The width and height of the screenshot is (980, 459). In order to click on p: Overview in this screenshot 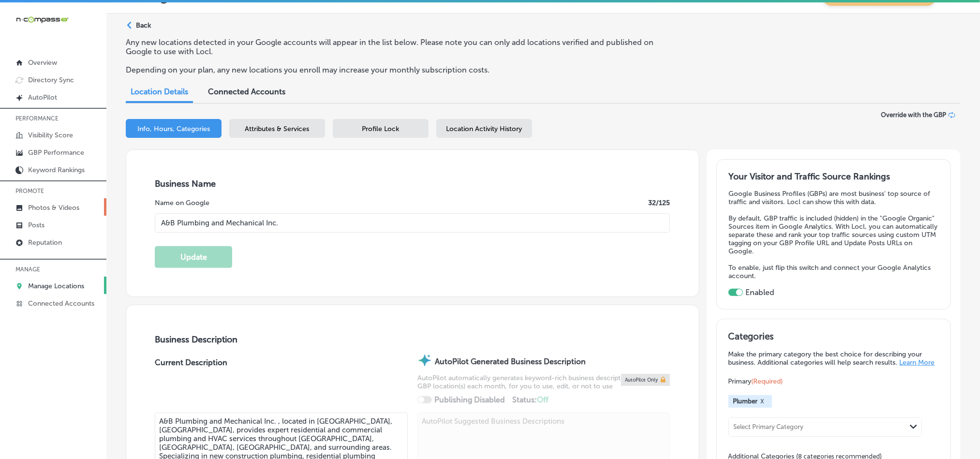, I will do `click(42, 62)`.